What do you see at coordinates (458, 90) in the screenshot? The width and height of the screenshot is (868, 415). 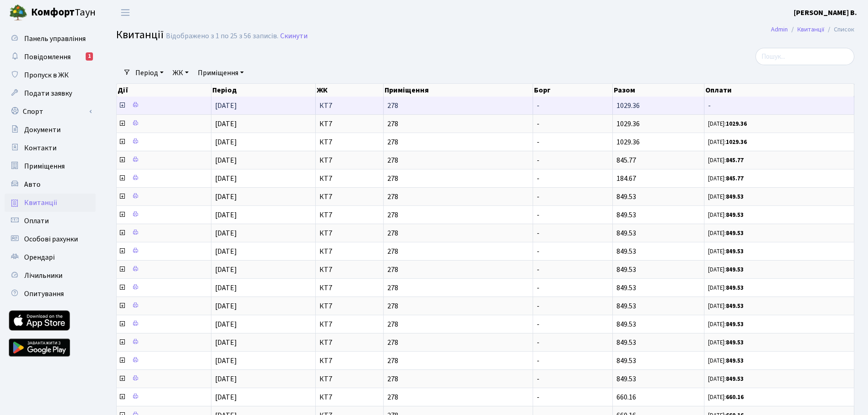 I see `th: Приміщення` at bounding box center [458, 90].